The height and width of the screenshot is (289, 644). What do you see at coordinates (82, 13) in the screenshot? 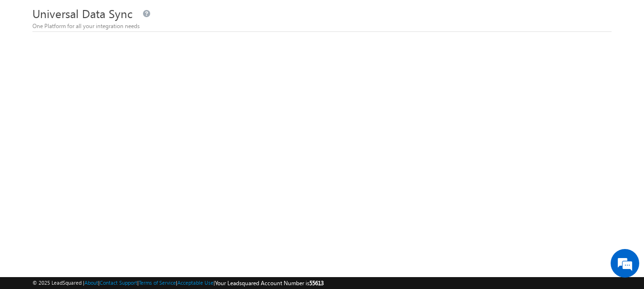
I see `span: Universal Data Sync` at bounding box center [82, 13].